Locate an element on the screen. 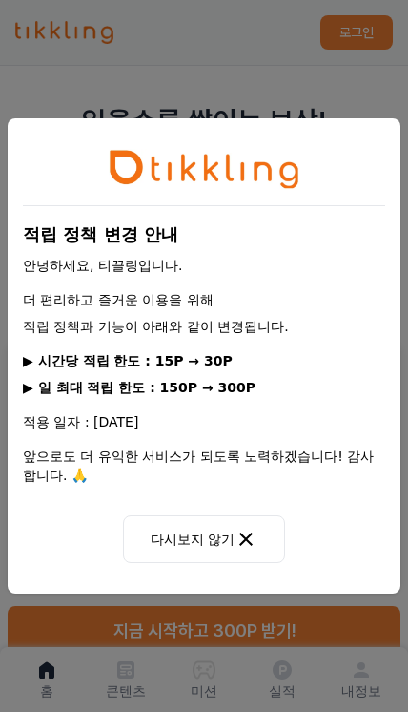  p: 더 편리하고 즐거운 이용을 위해 is located at coordinates (204, 300).